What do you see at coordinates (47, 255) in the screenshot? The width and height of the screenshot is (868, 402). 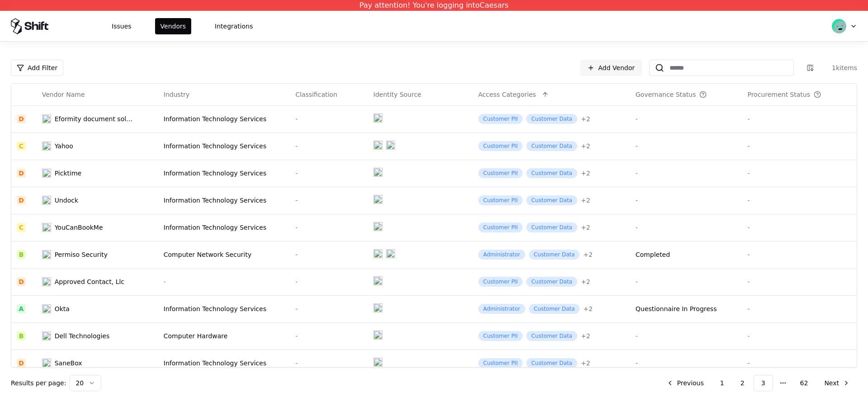 I see `img: Permiso Security` at bounding box center [47, 255].